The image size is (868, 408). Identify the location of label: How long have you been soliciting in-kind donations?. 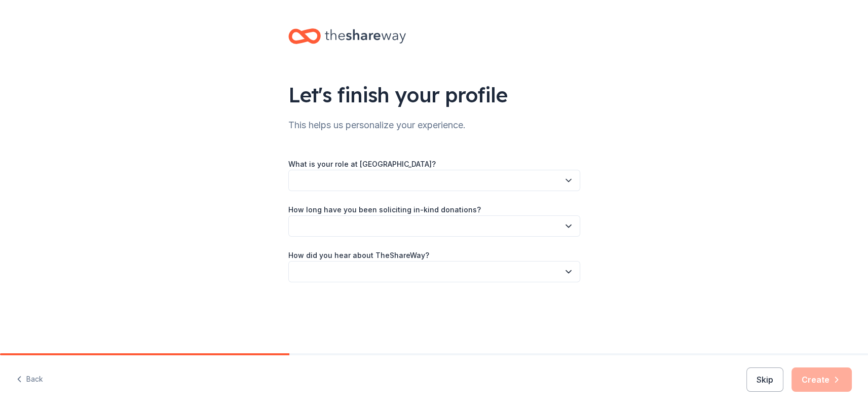
(385, 210).